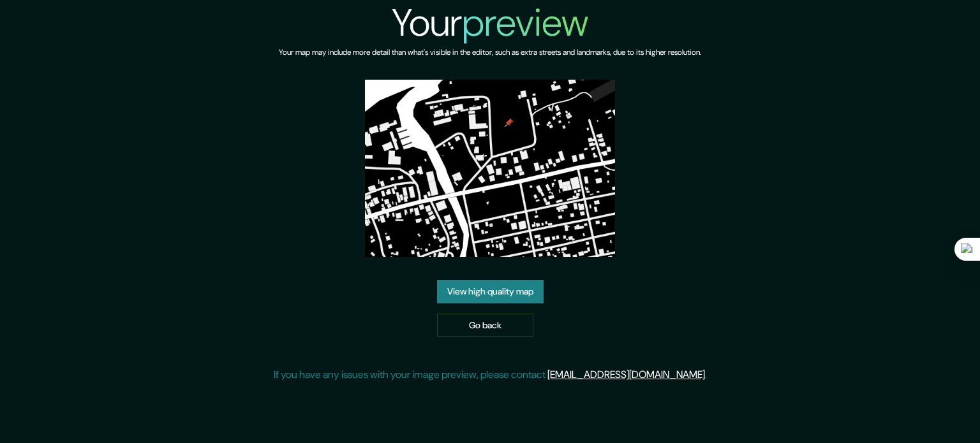 The image size is (980, 443). Describe the element at coordinates (490, 291) in the screenshot. I see `a: View high quality map` at that location.